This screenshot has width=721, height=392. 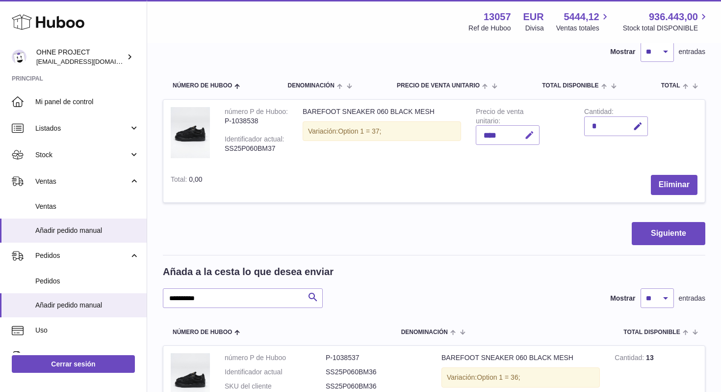 I want to click on span: Listados, so click(x=82, y=128).